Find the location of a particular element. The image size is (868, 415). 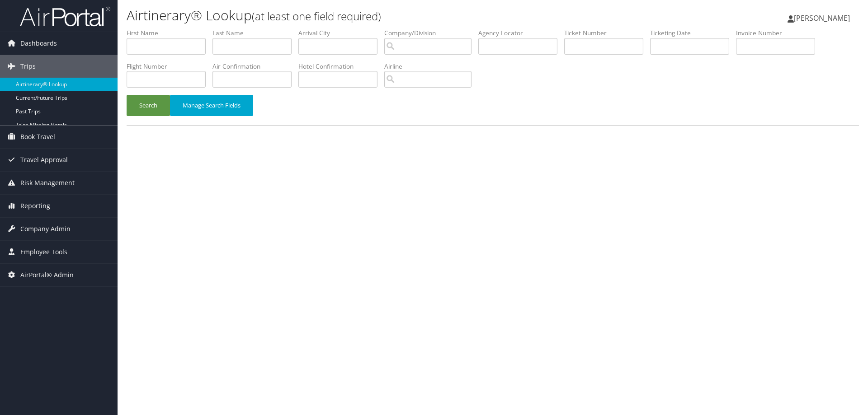

label: Agency Locator is located at coordinates (521, 33).